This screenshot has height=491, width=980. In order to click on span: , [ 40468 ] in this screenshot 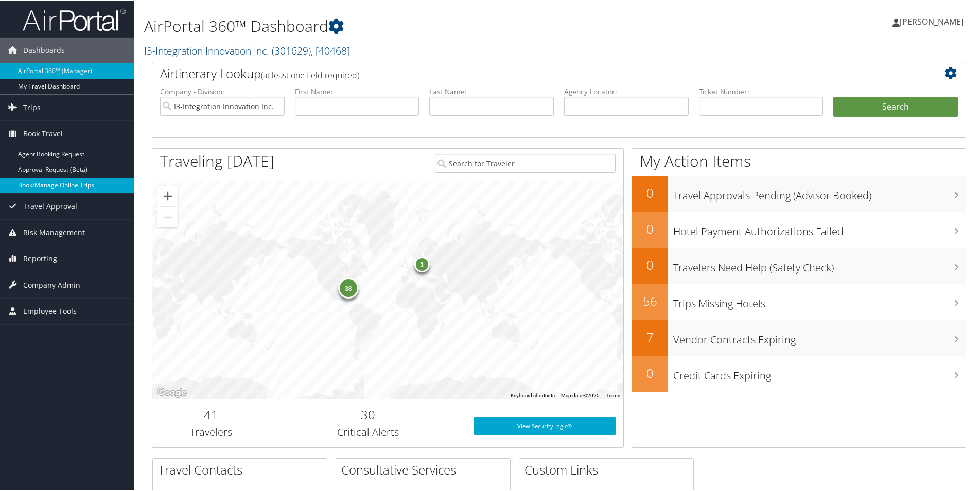, I will do `click(331, 49)`.